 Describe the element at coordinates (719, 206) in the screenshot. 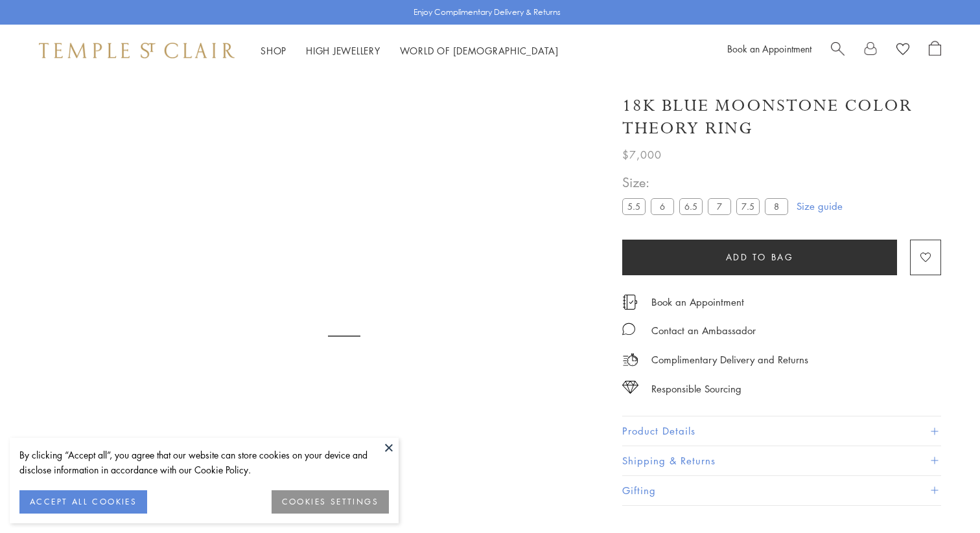

I see `label: 7` at that location.